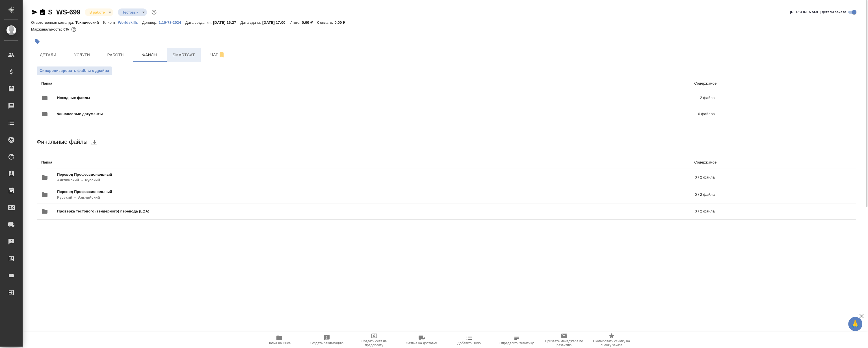  What do you see at coordinates (558, 114) in the screenshot?
I see `p: 0 файлов` at bounding box center [558, 114].